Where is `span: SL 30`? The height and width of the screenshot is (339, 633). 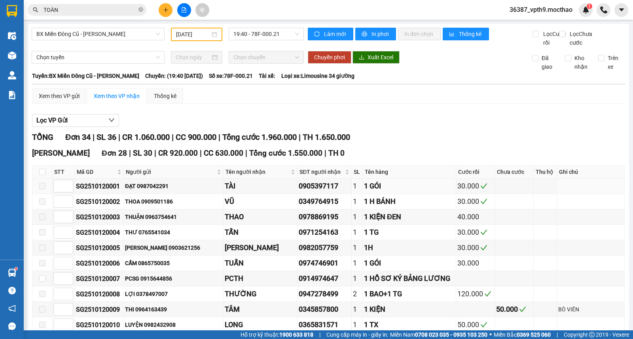 span: SL 30 is located at coordinates (142, 153).